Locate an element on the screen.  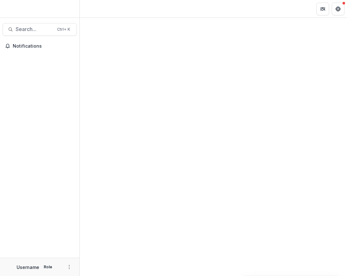
p: Role is located at coordinates (48, 267).